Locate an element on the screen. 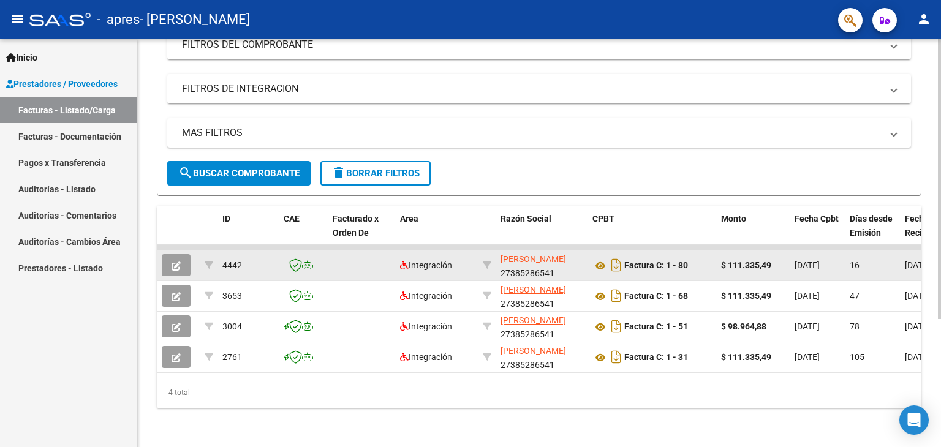 This screenshot has height=447, width=941. span: Borrar Filtros is located at coordinates (376, 173).